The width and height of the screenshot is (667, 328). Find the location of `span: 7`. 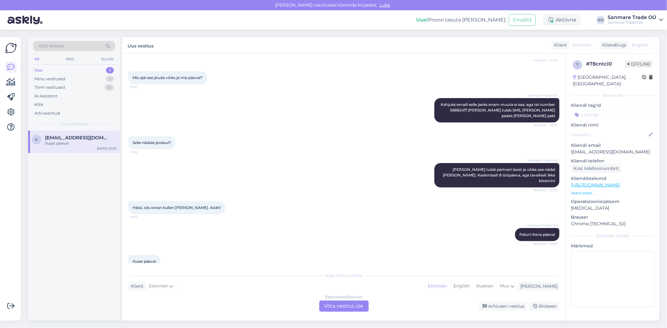

span: 7 is located at coordinates (578, 65).